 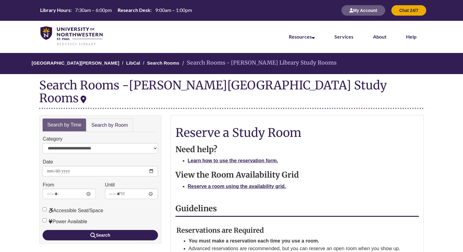 What do you see at coordinates (409, 10) in the screenshot?
I see `a: Chat 24/7` at bounding box center [409, 10].